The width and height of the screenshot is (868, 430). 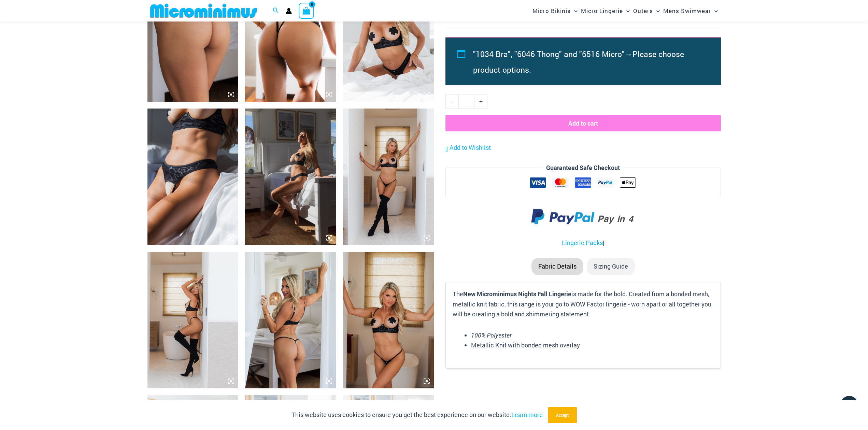 What do you see at coordinates (276, 11) in the screenshot?
I see `a: Search icon link` at bounding box center [276, 11].